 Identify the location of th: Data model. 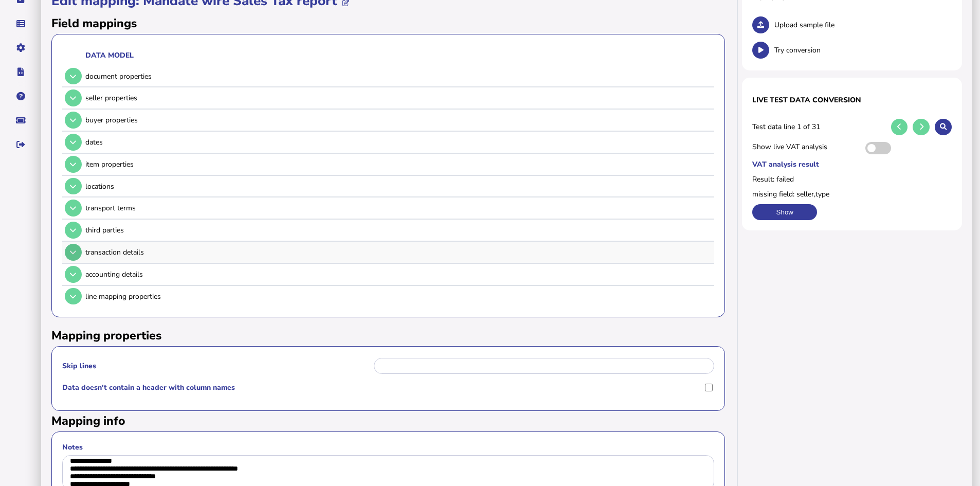
(398, 55).